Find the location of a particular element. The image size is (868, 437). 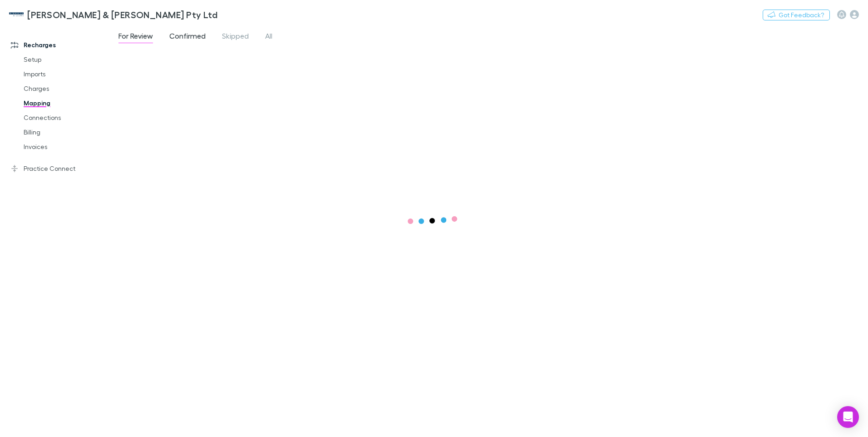

img: McWhirter & Leong Pty Ltd's Logo is located at coordinates (17, 14).